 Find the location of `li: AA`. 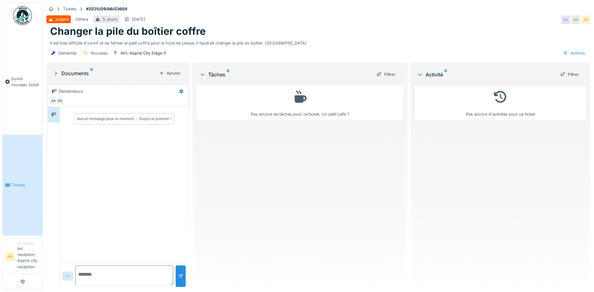

li: AA is located at coordinates (10, 256).